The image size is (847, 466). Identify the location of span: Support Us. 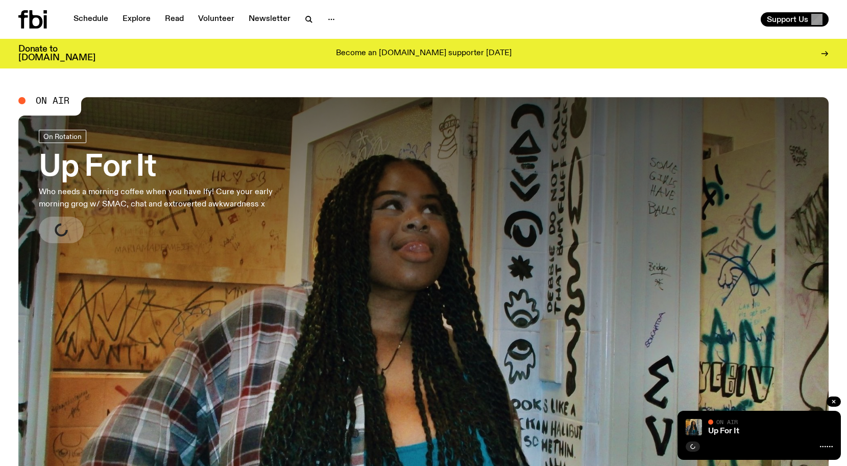
(788, 19).